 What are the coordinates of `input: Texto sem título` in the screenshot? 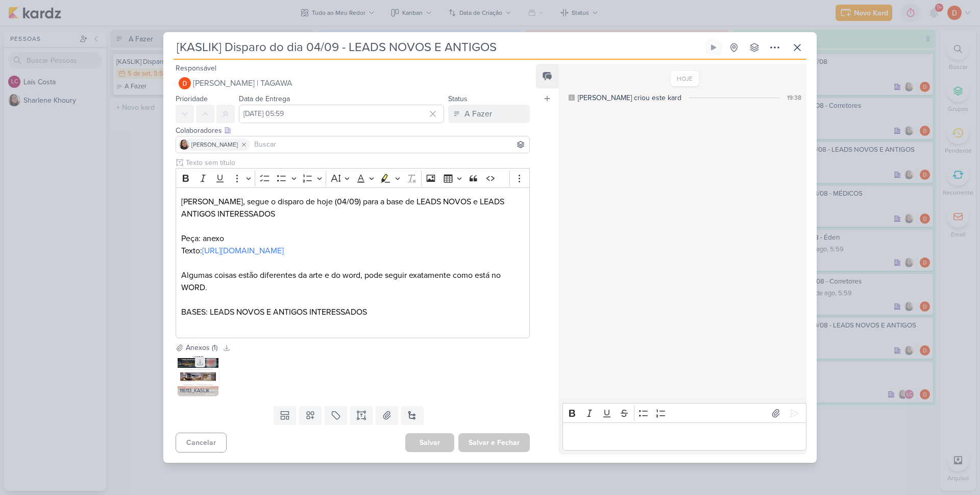 It's located at (356, 162).